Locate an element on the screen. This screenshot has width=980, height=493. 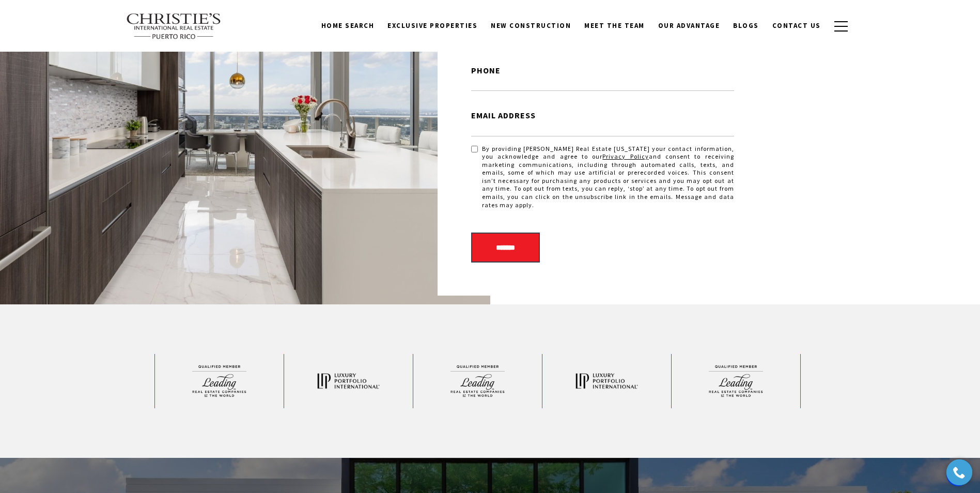
a: Exclusive Properties is located at coordinates (433, 26).